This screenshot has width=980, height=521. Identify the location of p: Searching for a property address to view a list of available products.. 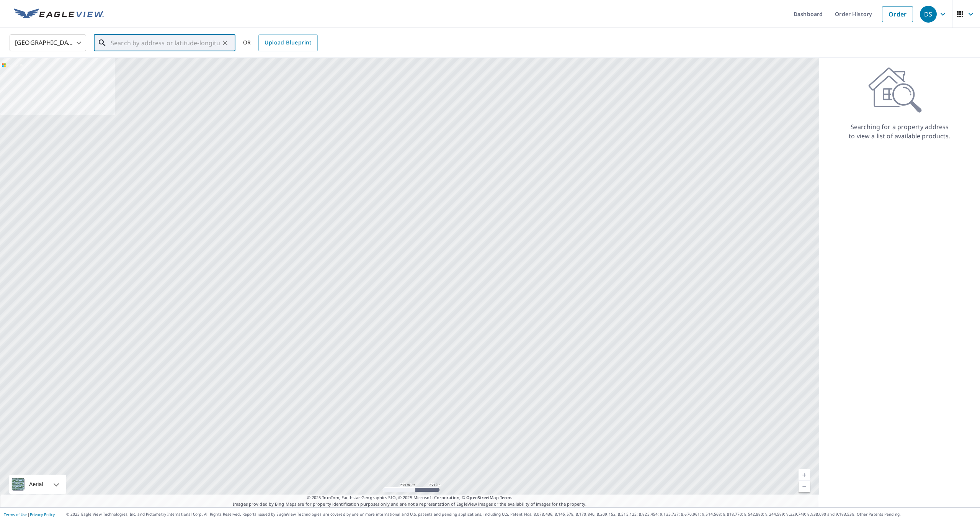
(900, 132).